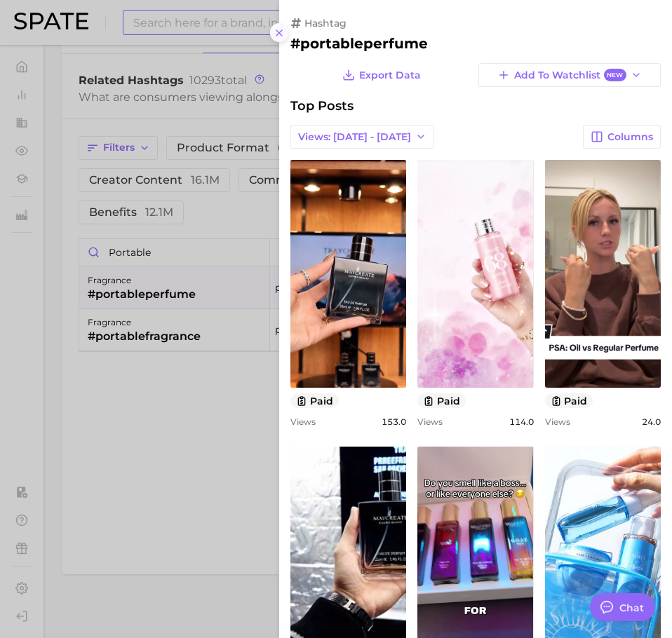  I want to click on button: Columns, so click(622, 137).